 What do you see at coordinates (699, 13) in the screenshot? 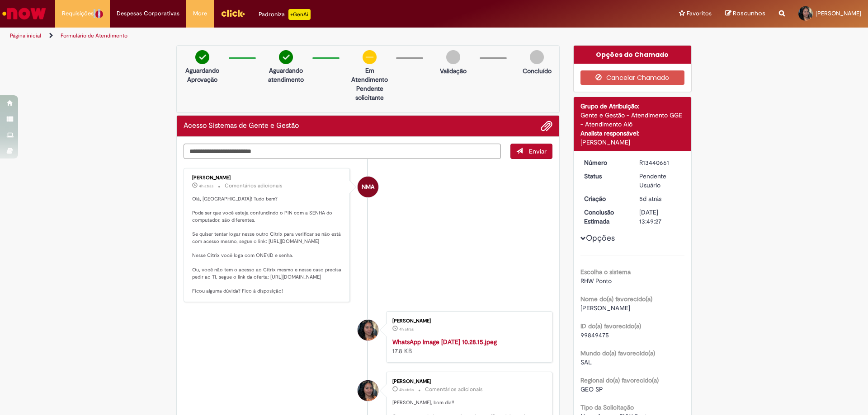
I see `span: Favoritos` at bounding box center [699, 13].